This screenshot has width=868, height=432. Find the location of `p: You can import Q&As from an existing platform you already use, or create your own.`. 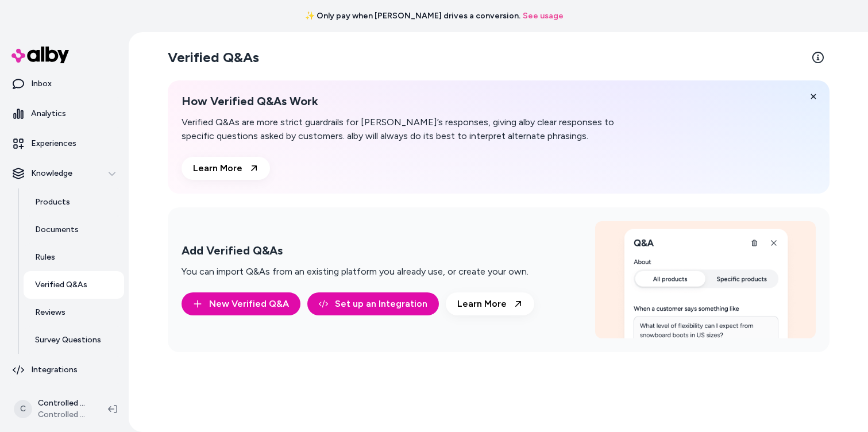

p: You can import Q&As from an existing platform you already use, or create your own. is located at coordinates (355, 272).